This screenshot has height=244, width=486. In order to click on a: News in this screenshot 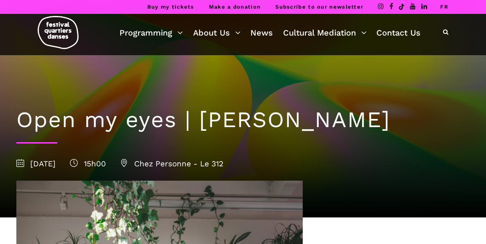, I will do `click(261, 33)`.